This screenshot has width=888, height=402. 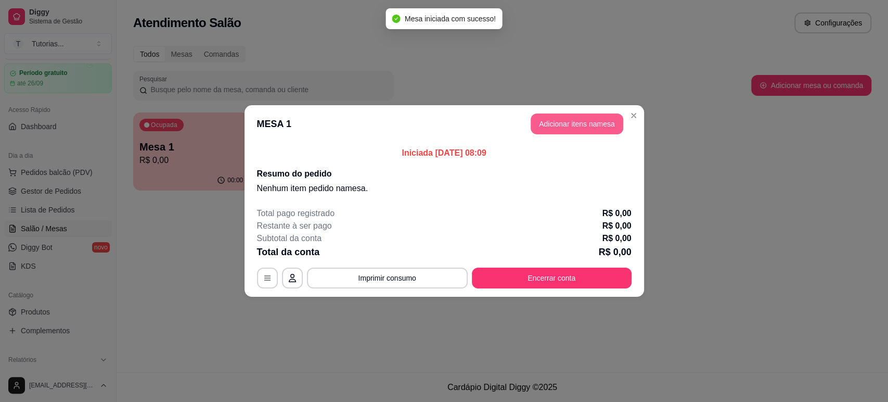 What do you see at coordinates (577, 124) in the screenshot?
I see `button: Adicionar itens namesa` at bounding box center [577, 124].